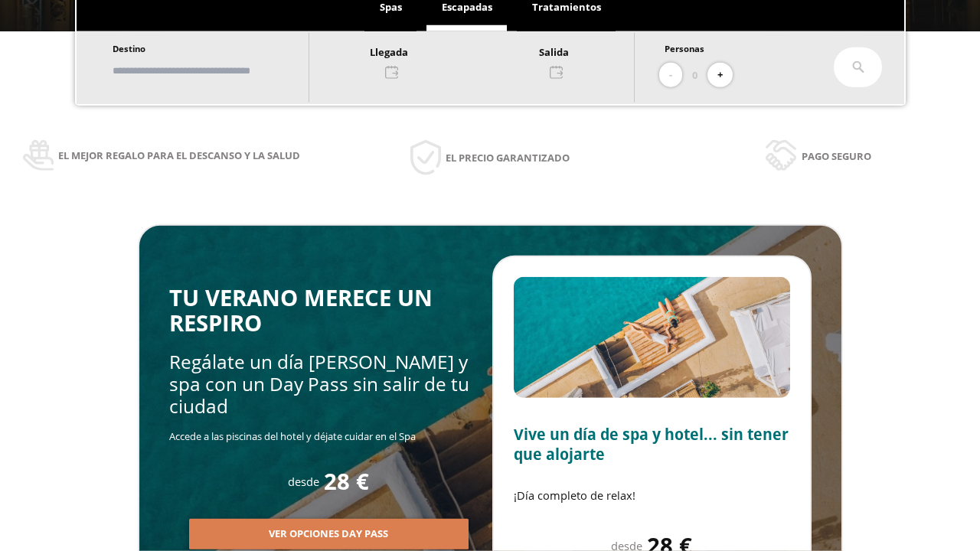  What do you see at coordinates (303, 481) in the screenshot?
I see `span: desde` at bounding box center [303, 481].